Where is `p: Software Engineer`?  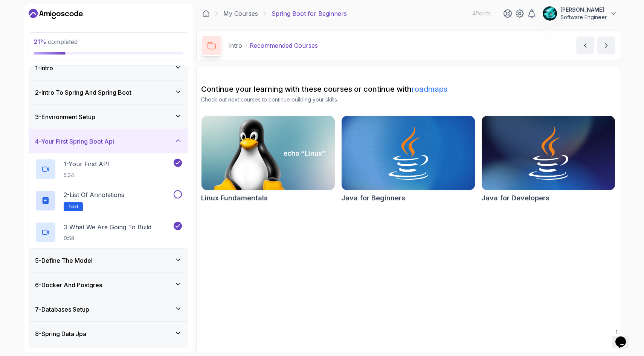
p: Software Engineer is located at coordinates (583, 17).